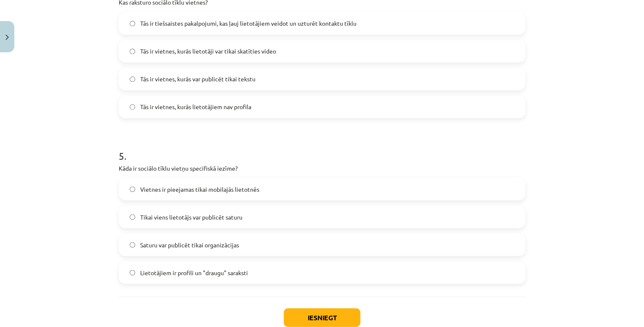 This screenshot has width=644, height=327. Describe the element at coordinates (198, 79) in the screenshot. I see `span: Tās ir vietnes, kurās var publicēt tikai tekstu` at that location.